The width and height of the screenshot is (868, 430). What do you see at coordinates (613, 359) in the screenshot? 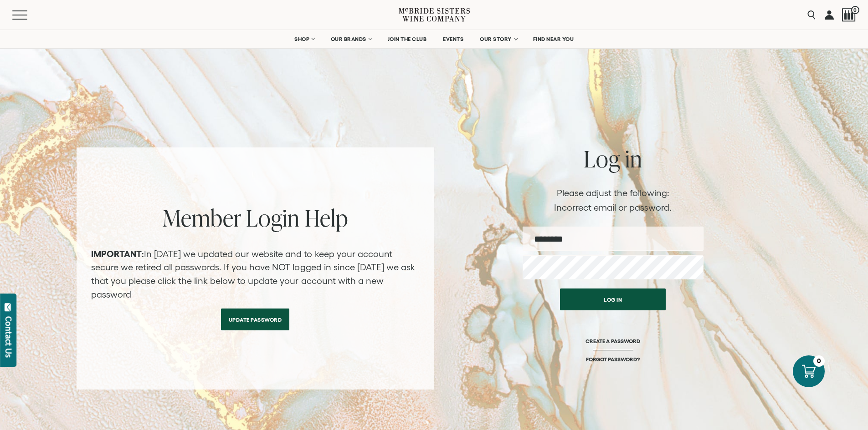
I see `a: FORGOT PASSWORD?` at bounding box center [613, 359].